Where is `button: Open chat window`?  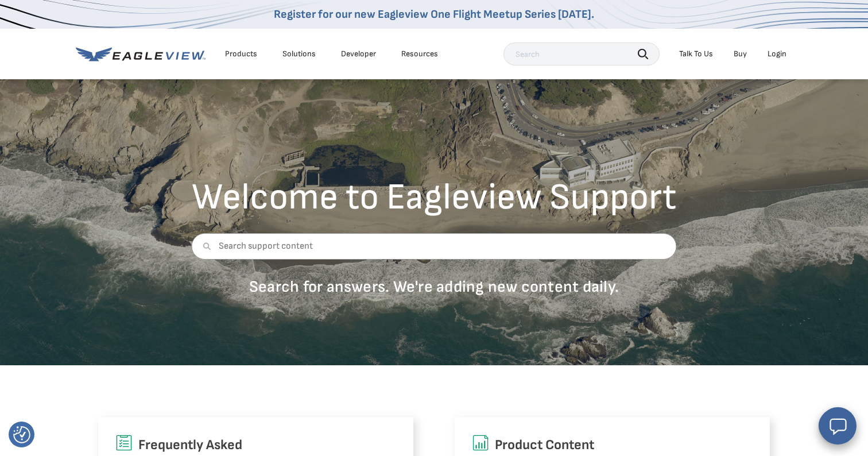
button: Open chat window is located at coordinates (838, 426).